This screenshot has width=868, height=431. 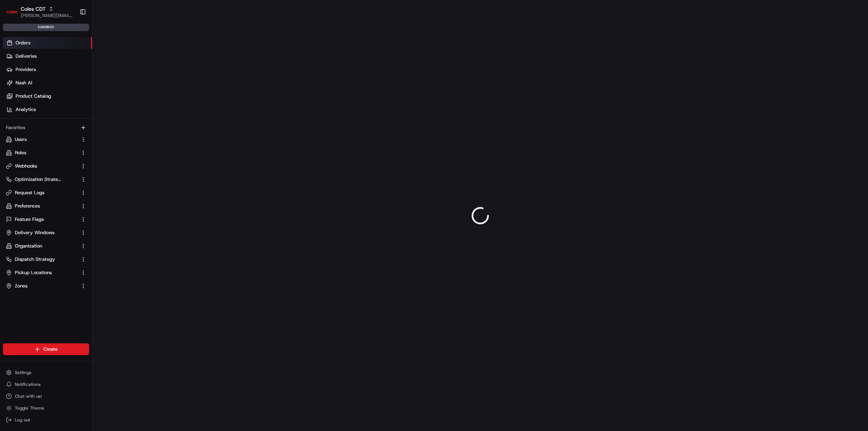 I want to click on span: Analytics, so click(x=26, y=109).